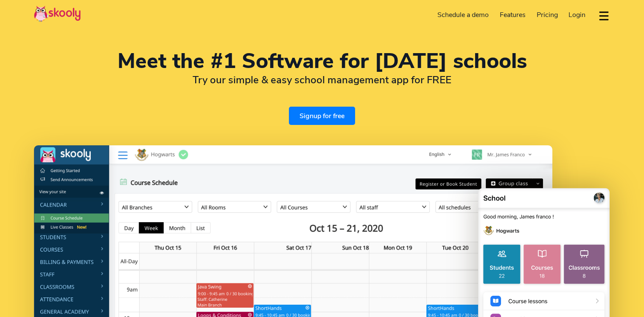 This screenshot has height=317, width=644. Describe the element at coordinates (604, 16) in the screenshot. I see `button: dropdown menu` at that location.